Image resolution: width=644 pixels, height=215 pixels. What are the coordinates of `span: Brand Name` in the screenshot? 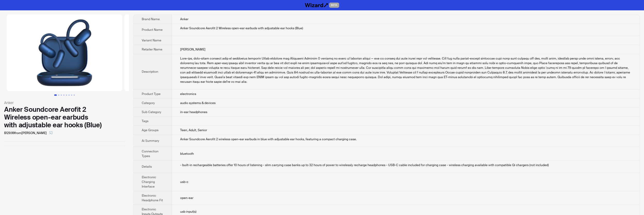 It's located at (151, 20).